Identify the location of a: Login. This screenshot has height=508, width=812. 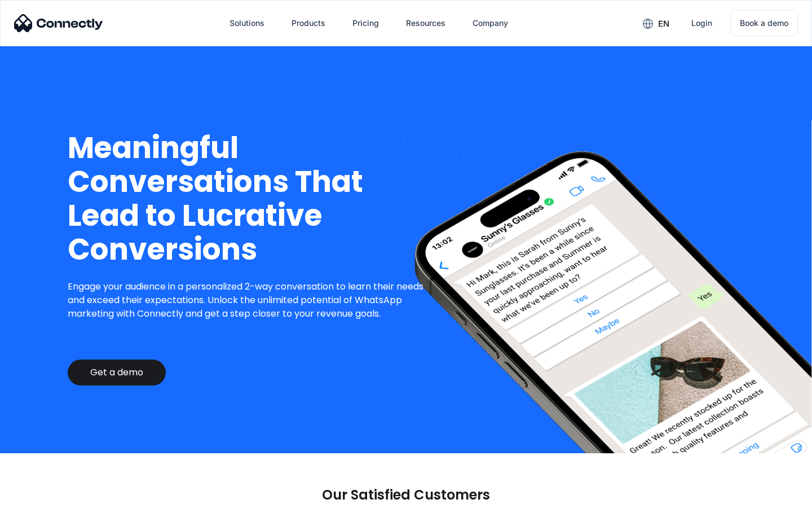
(702, 23).